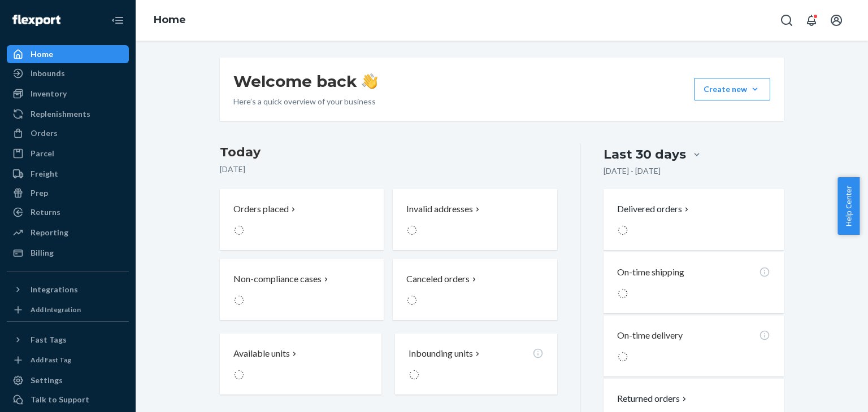  What do you see at coordinates (68, 400) in the screenshot?
I see `a: Talk to Support` at bounding box center [68, 400].